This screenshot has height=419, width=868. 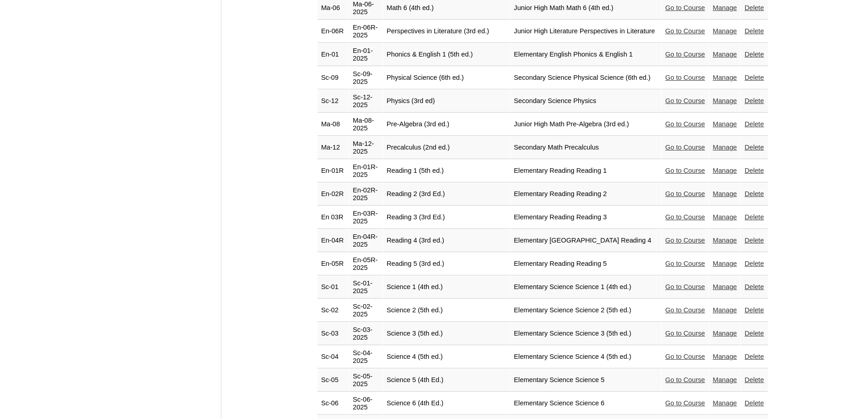 I want to click on td: Ma-12-2025, so click(x=366, y=147).